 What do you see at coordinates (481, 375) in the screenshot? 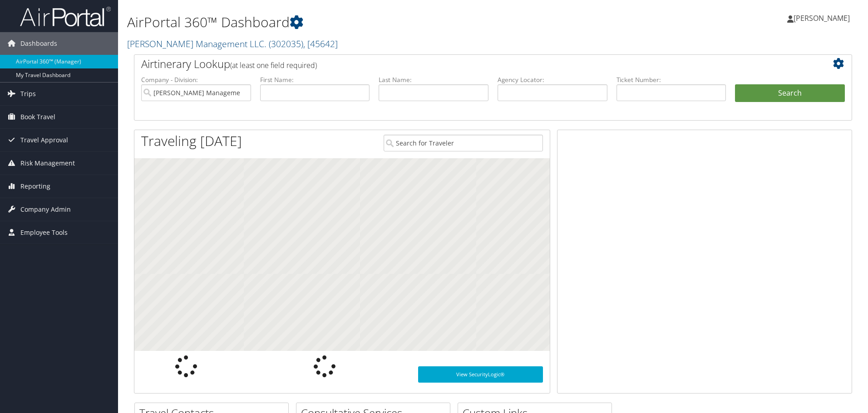
I see `a: View SecurityLogic®` at bounding box center [481, 375].